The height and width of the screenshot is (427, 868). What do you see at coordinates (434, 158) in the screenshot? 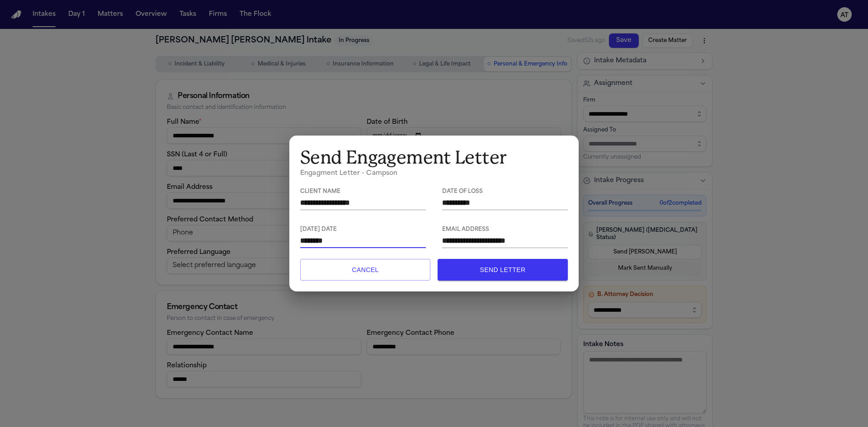
I see `h1: Send Engagement Letter` at bounding box center [434, 158].